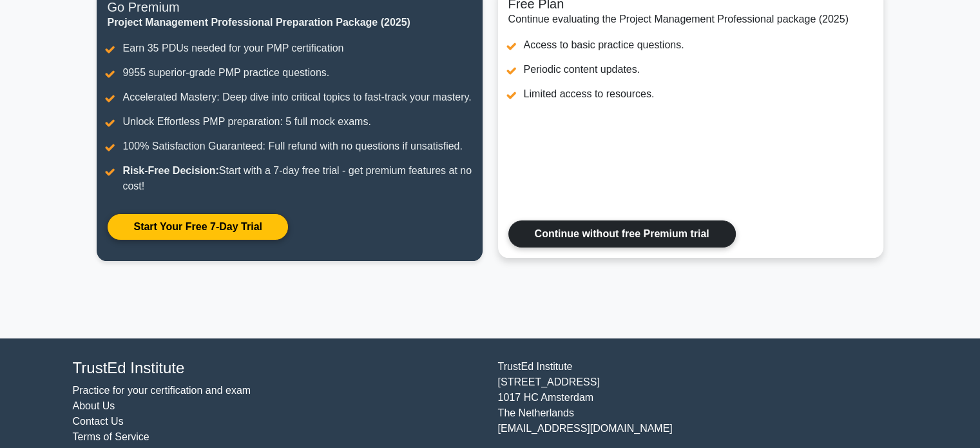 The height and width of the screenshot is (448, 980). What do you see at coordinates (111, 437) in the screenshot?
I see `a: Terms of Service` at bounding box center [111, 437].